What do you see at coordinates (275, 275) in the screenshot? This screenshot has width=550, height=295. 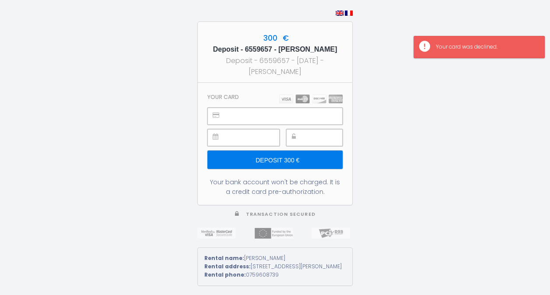 I see `div: 0759608739` at bounding box center [275, 275].